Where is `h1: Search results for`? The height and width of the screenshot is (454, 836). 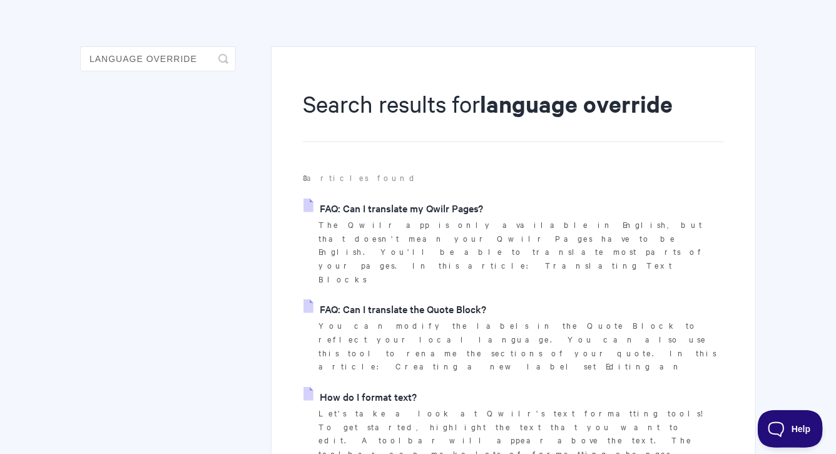 h1: Search results for is located at coordinates (513, 114).